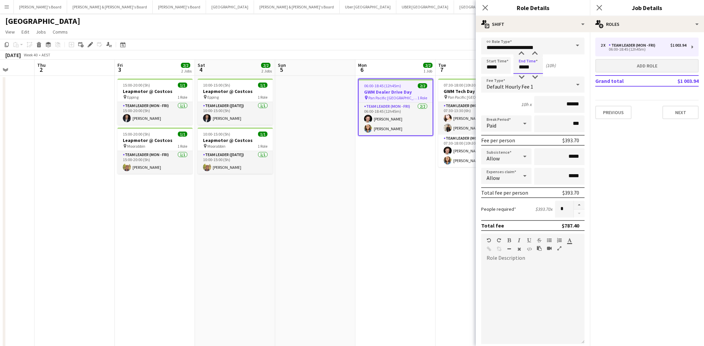 The image size is (704, 346). Describe the element at coordinates (493, 226) in the screenshot. I see `div: Total fee` at that location.